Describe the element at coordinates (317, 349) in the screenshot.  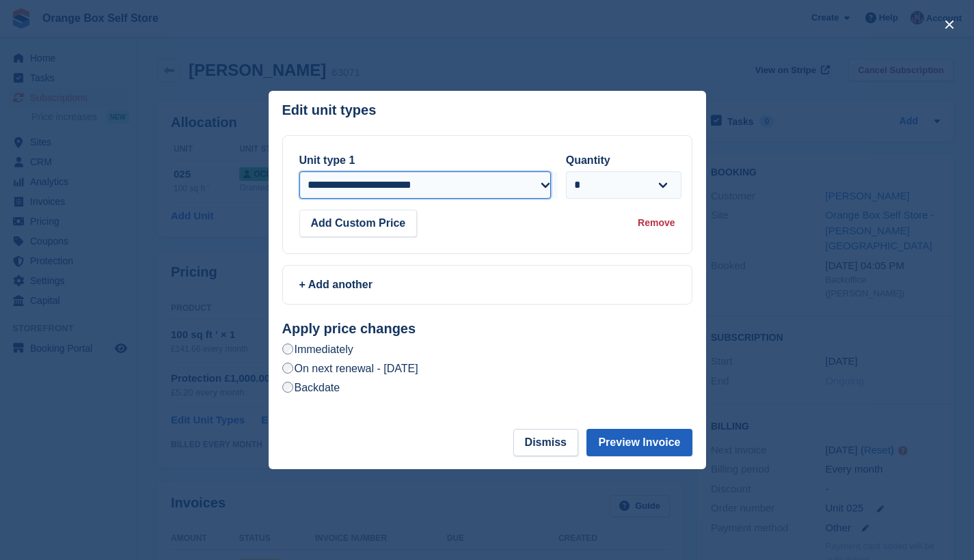
I see `label: Immediately` at that location.